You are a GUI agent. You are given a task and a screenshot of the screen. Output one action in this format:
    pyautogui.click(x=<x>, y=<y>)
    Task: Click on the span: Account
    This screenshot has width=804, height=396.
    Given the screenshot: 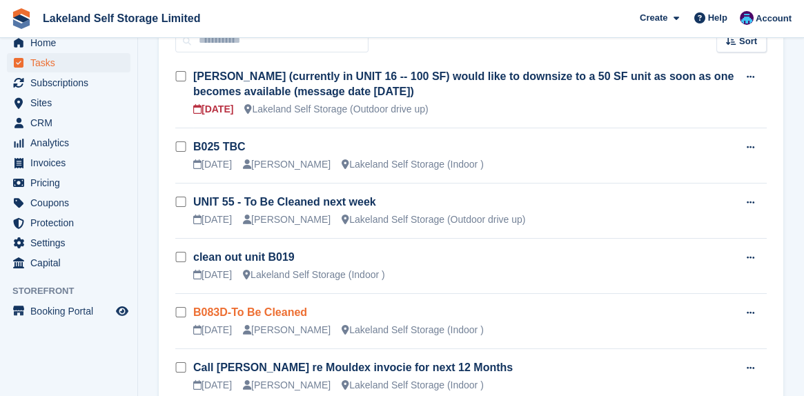 What is the action you would take?
    pyautogui.click(x=774, y=19)
    